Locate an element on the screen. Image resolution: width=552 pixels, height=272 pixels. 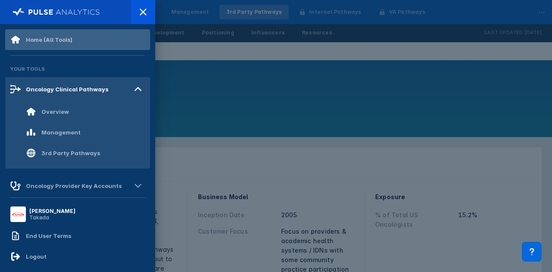
div: End User Terms is located at coordinates (48, 236).